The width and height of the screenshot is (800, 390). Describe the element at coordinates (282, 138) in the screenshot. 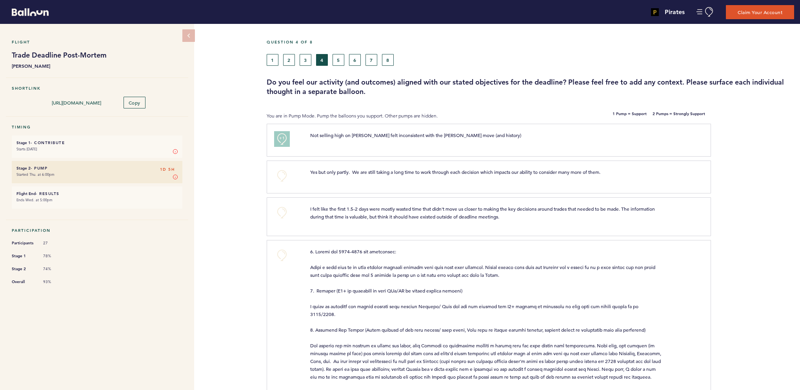

I see `span: +1` at that location.